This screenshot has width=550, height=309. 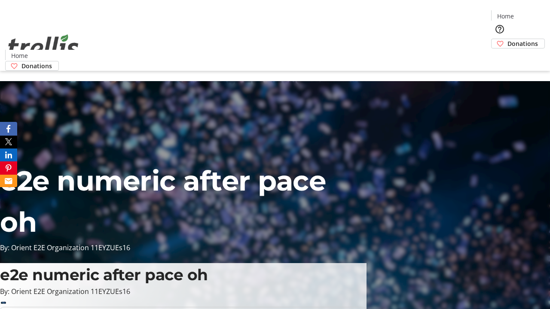 What do you see at coordinates (499, 57) in the screenshot?
I see `button: Cart` at bounding box center [499, 57].